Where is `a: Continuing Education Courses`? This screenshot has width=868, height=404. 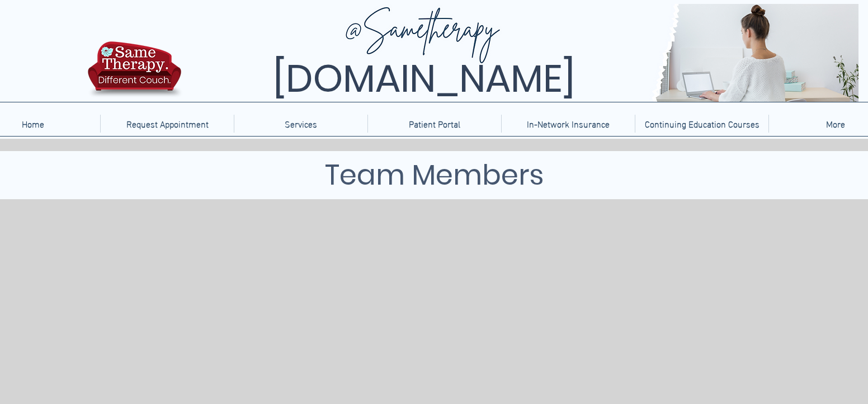
a: Continuing Education Courses is located at coordinates (702, 124).